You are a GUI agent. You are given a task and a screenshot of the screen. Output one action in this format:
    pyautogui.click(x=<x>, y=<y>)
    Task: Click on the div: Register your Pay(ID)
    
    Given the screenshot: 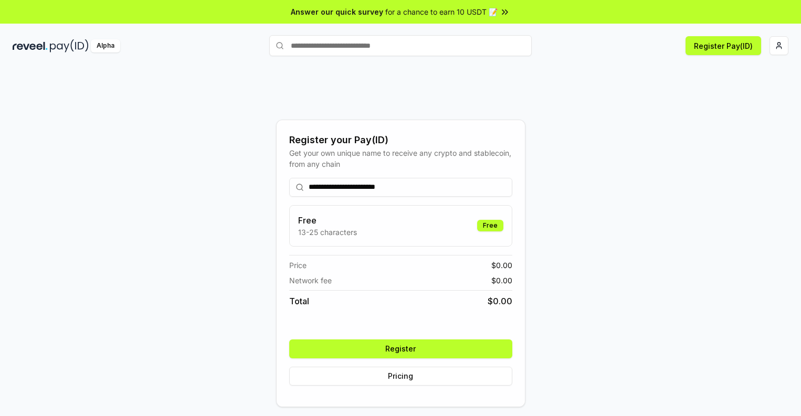 What is the action you would take?
    pyautogui.click(x=401, y=140)
    